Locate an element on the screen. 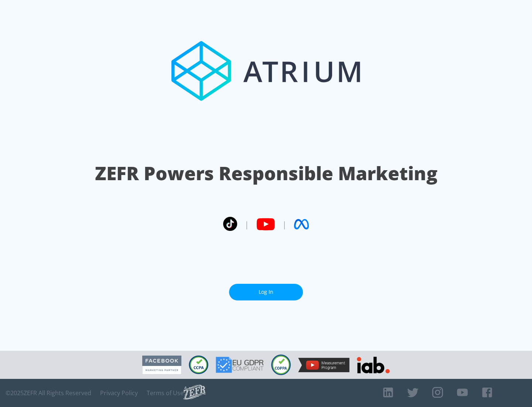  img: Facebook Marketing Partner is located at coordinates (162, 365).